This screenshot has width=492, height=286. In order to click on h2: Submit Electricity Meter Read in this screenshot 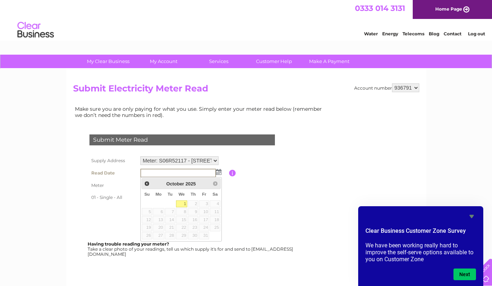, I will do `click(246, 90)`.